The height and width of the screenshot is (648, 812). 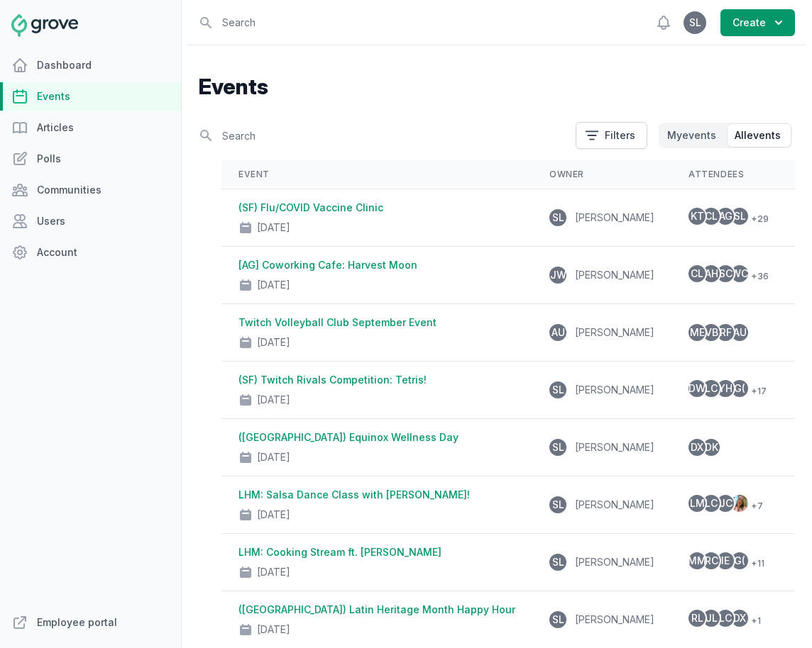 What do you see at coordinates (758, 135) in the screenshot?
I see `button: Allevents` at bounding box center [758, 135].